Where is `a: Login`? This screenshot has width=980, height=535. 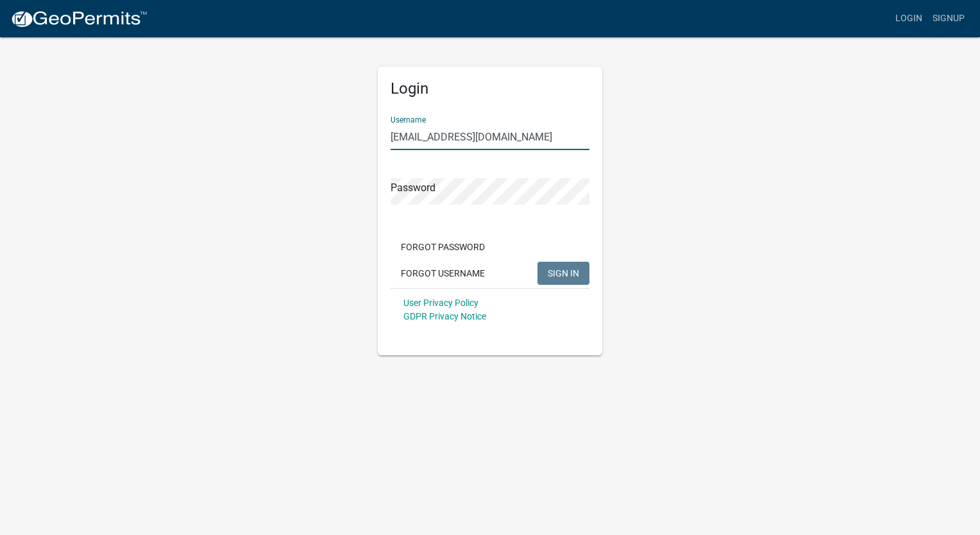
a: Login is located at coordinates (909, 19).